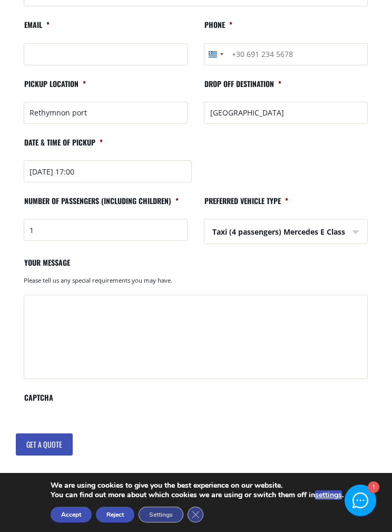  What do you see at coordinates (197, 495) in the screenshot?
I see `p: You can find out more about which cookies we are using or switch them off in .` at bounding box center [197, 495].